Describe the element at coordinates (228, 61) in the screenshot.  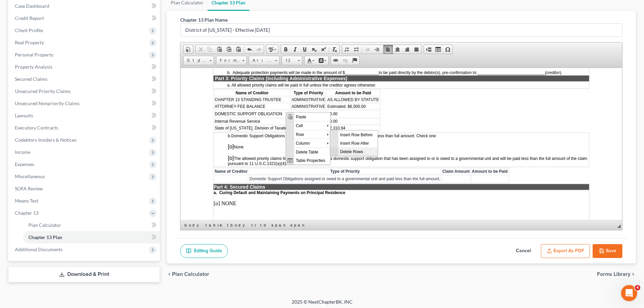
I see `span: Format` at that location.